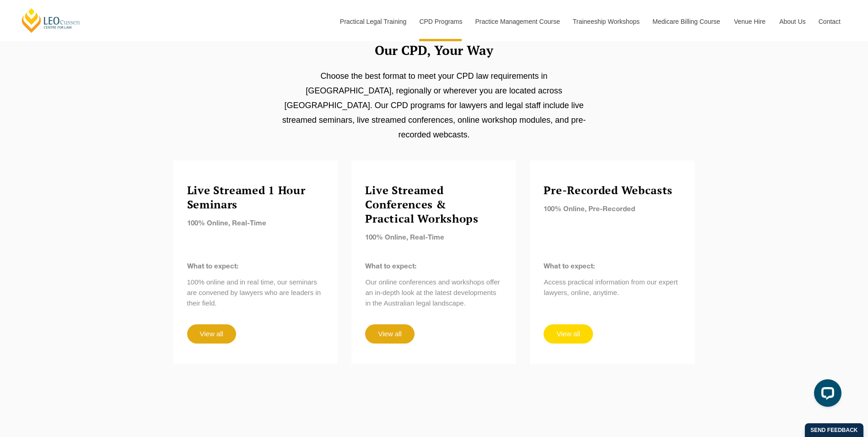 Image resolution: width=868 pixels, height=437 pixels. What do you see at coordinates (21, 17) in the screenshot?
I see `button: Open LiveChat chat widget` at bounding box center [21, 17].